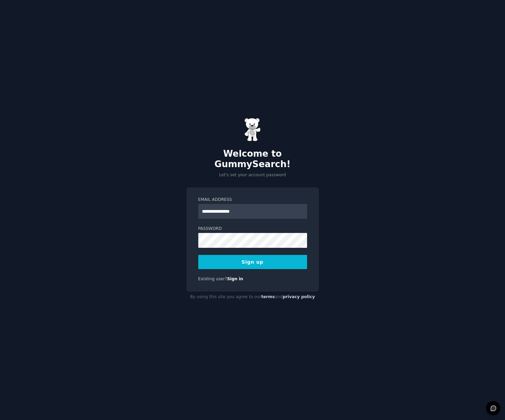  What do you see at coordinates (213, 279) in the screenshot?
I see `span: Existing user?` at bounding box center [213, 279].